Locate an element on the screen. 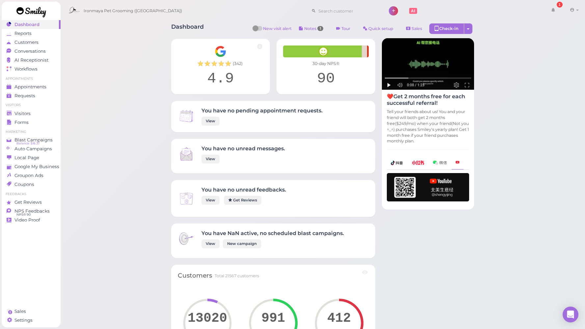 Image resolution: width=585 pixels, height=329 pixels. span: 1 is located at coordinates (321, 28).